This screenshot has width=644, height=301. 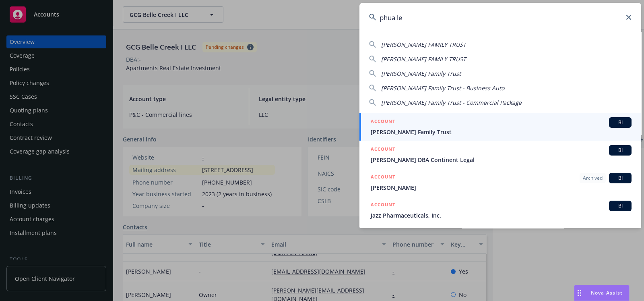 I want to click on span: Nova Assist, so click(x=607, y=293).